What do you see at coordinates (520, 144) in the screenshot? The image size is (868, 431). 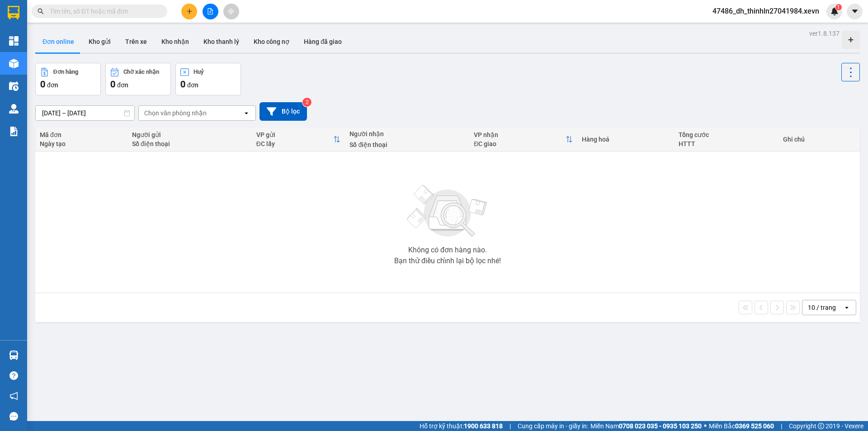 I see `div: ĐC giao` at bounding box center [520, 144].